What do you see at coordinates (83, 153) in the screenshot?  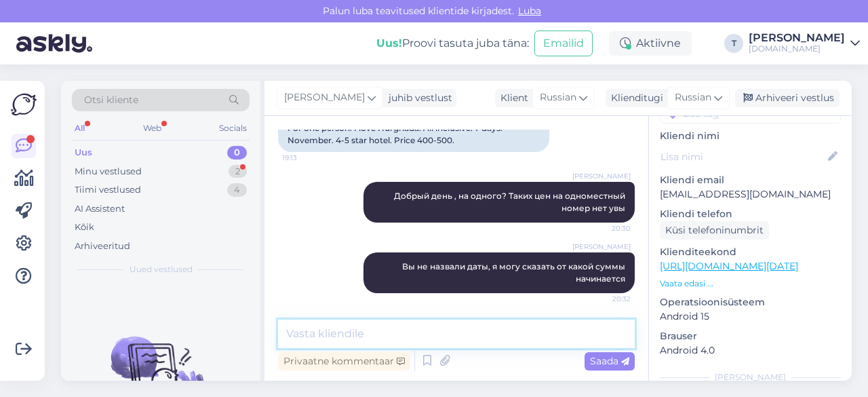 I see `div: Uus` at bounding box center [83, 153].